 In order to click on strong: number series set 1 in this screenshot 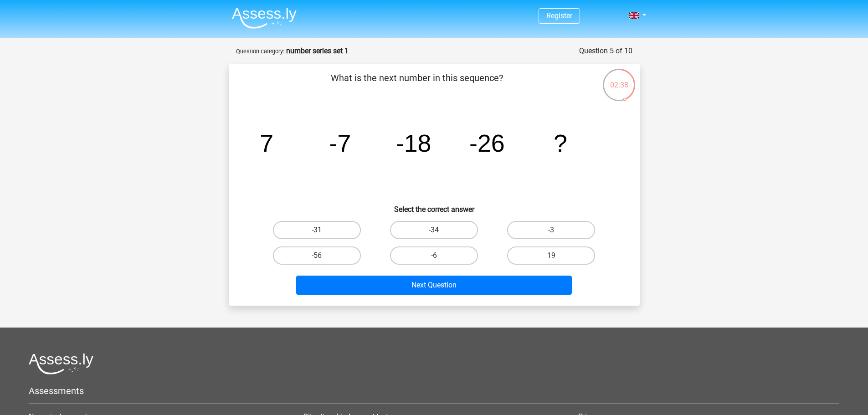, I will do `click(317, 51)`.